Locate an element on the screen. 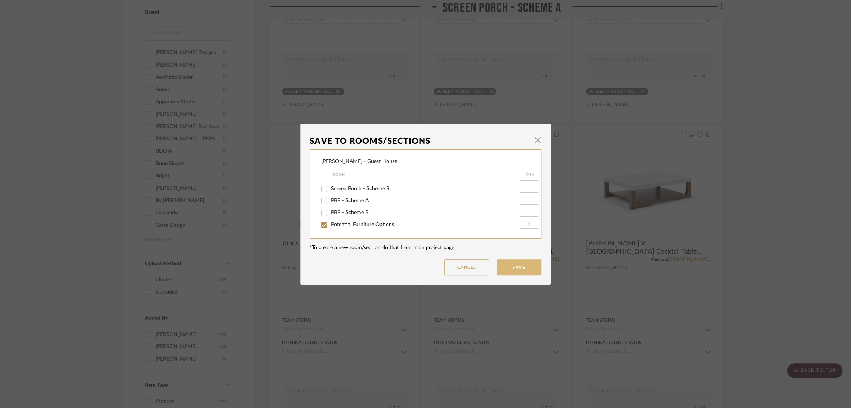  span: PBR - Scheme B is located at coordinates (350, 213).